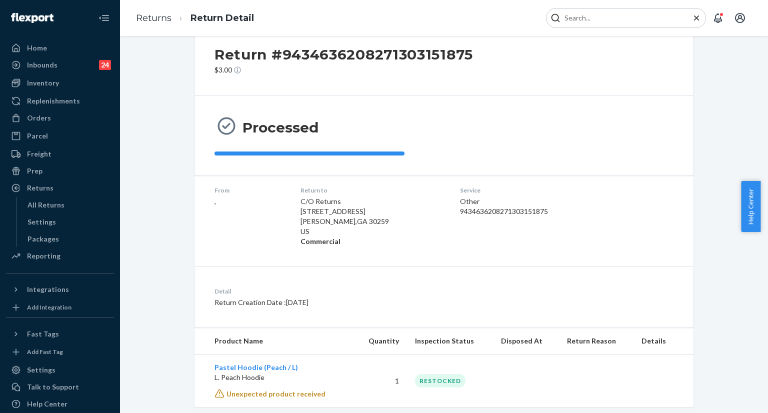 Image resolution: width=768 pixels, height=413 pixels. I want to click on a: Freight, so click(60, 154).